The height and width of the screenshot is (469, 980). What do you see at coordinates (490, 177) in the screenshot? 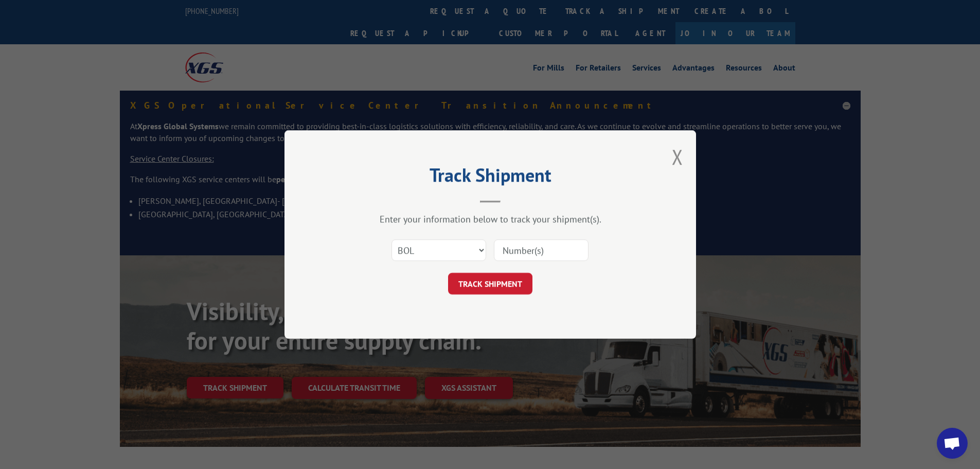
I see `h2: Track Shipment` at bounding box center [490, 177].